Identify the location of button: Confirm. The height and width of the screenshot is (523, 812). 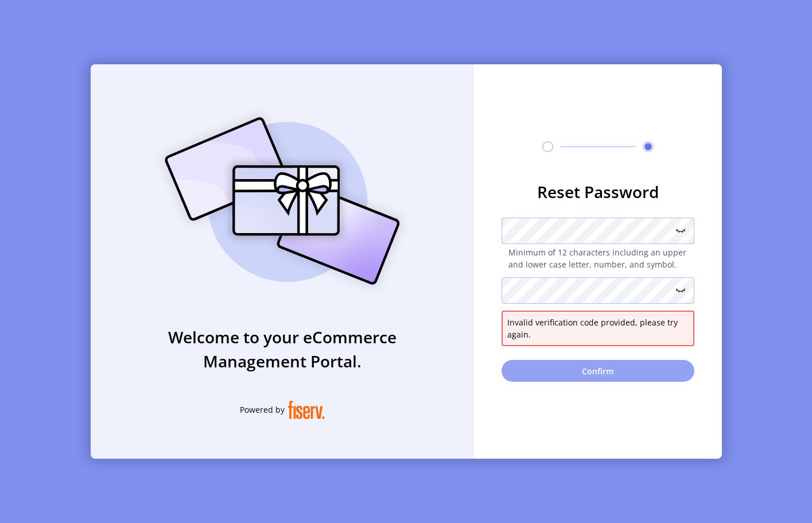
(598, 370).